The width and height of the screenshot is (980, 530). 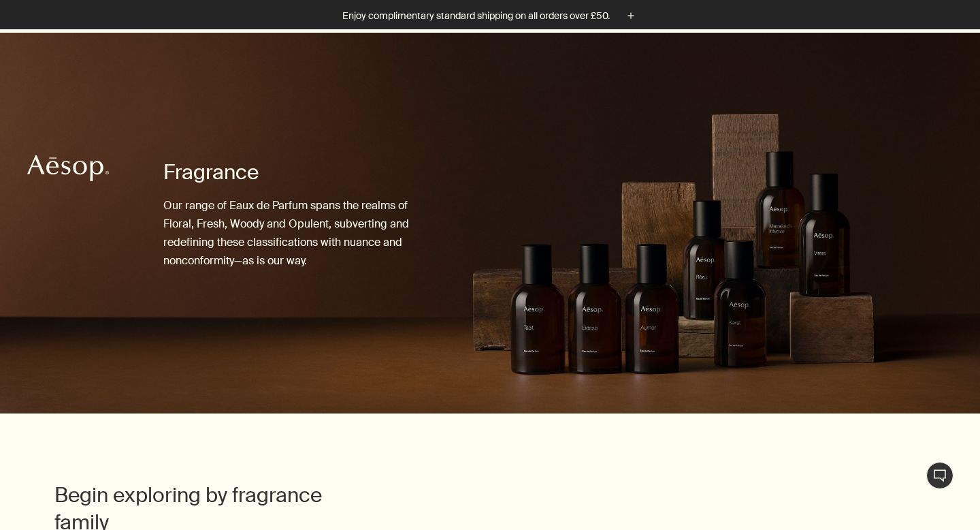 What do you see at coordinates (940, 475) in the screenshot?
I see `button: Live Assistance` at bounding box center [940, 475].